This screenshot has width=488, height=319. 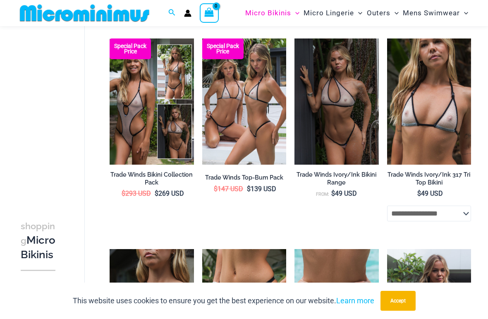 I want to click on a: Collection Pack (1) Trade Winds IvoryInk 317 Top 469 Thong 11Trade Winds IvoryInk 317 Top 469 Tho..., so click(x=152, y=101).